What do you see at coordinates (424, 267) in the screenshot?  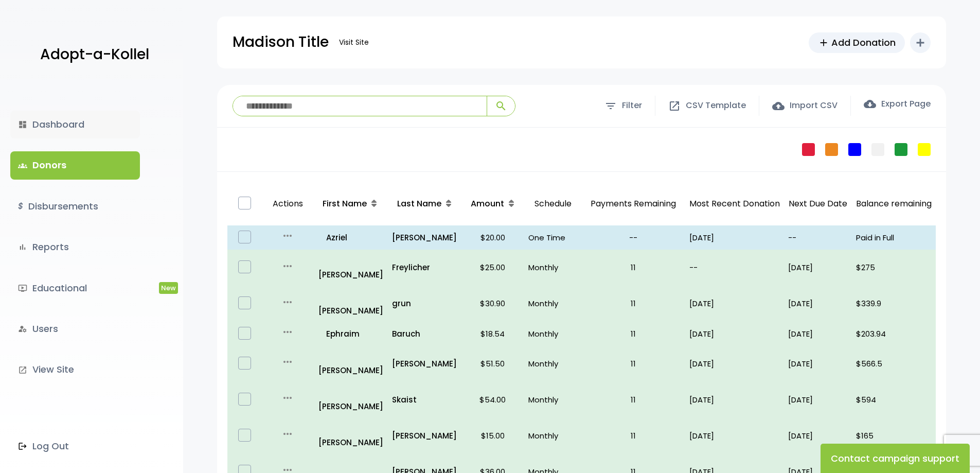 I see `a: Freylicher` at bounding box center [424, 267].